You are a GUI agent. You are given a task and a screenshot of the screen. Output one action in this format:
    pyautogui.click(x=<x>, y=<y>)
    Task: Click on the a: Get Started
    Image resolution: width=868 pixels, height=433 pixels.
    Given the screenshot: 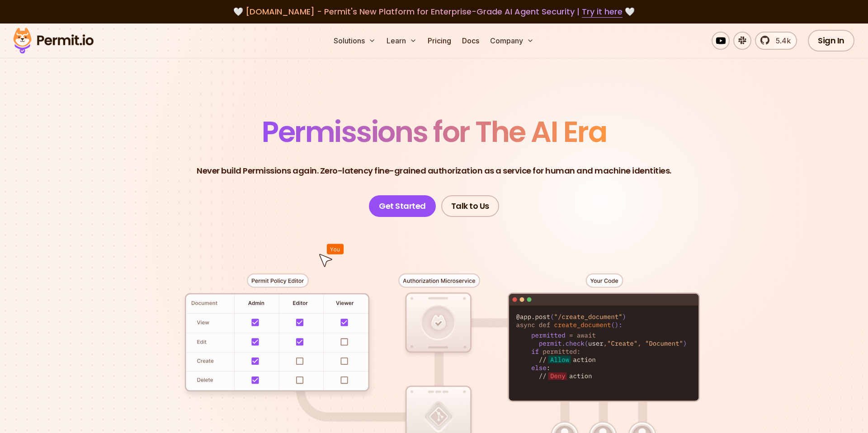 What is the action you would take?
    pyautogui.click(x=402, y=206)
    